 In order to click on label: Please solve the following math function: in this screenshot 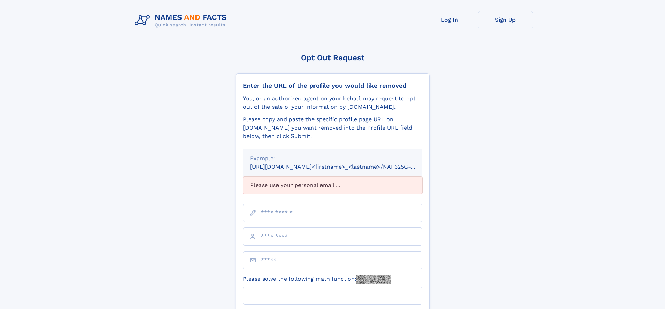, I will do `click(317, 280)`.